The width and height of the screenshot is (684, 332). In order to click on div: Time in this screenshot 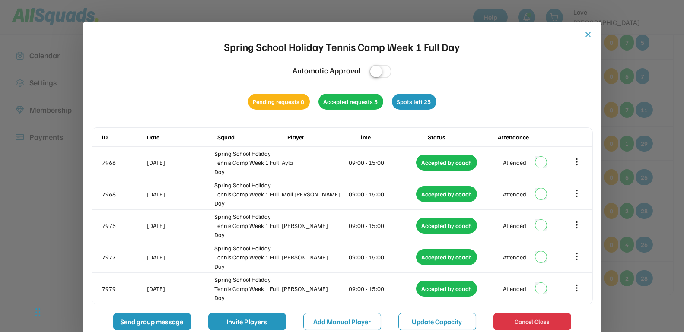, I will do `click(391, 137)`.